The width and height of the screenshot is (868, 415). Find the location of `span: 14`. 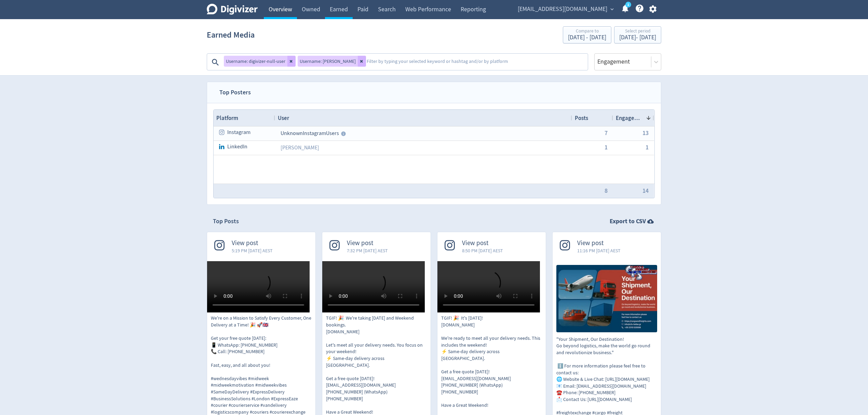

span: 14 is located at coordinates (646, 191).